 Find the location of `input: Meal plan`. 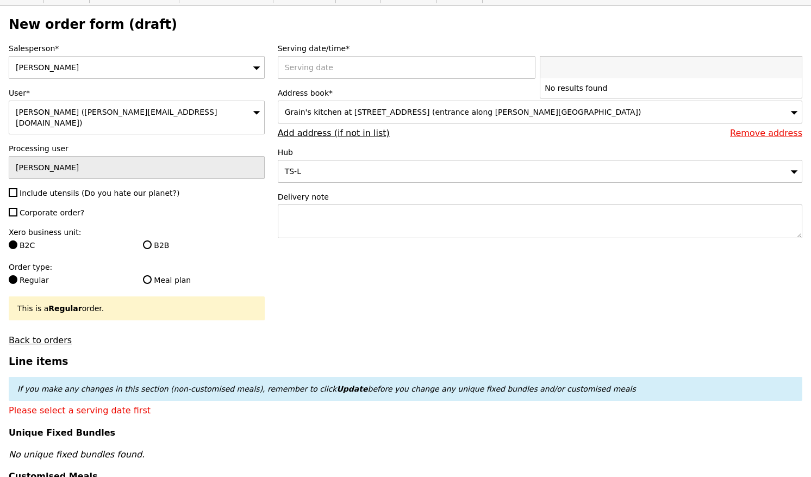

input: Meal plan is located at coordinates (147, 280).